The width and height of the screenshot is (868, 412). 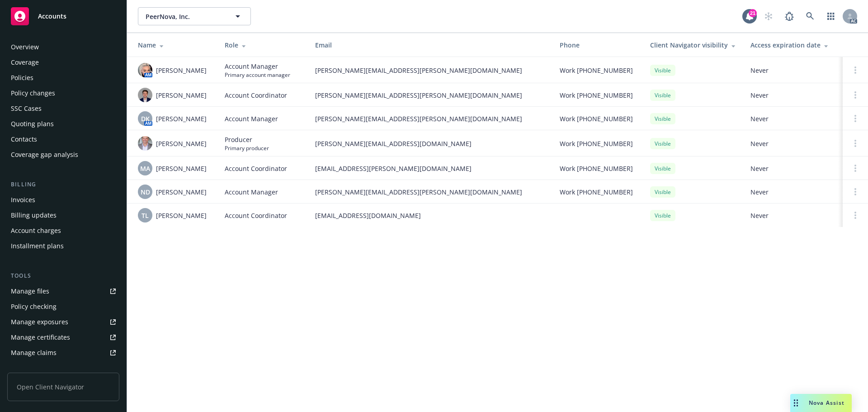 I want to click on a: Manage BORs, so click(x=64, y=368).